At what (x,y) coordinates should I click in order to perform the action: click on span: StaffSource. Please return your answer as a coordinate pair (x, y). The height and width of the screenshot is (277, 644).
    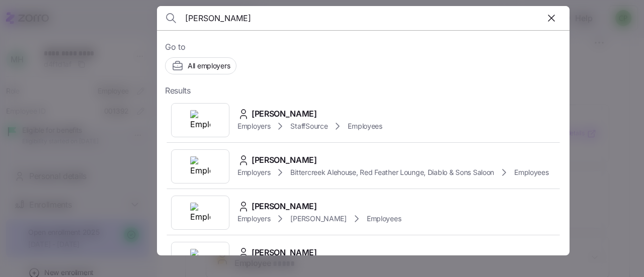
    Looking at the image, I should click on (309, 126).